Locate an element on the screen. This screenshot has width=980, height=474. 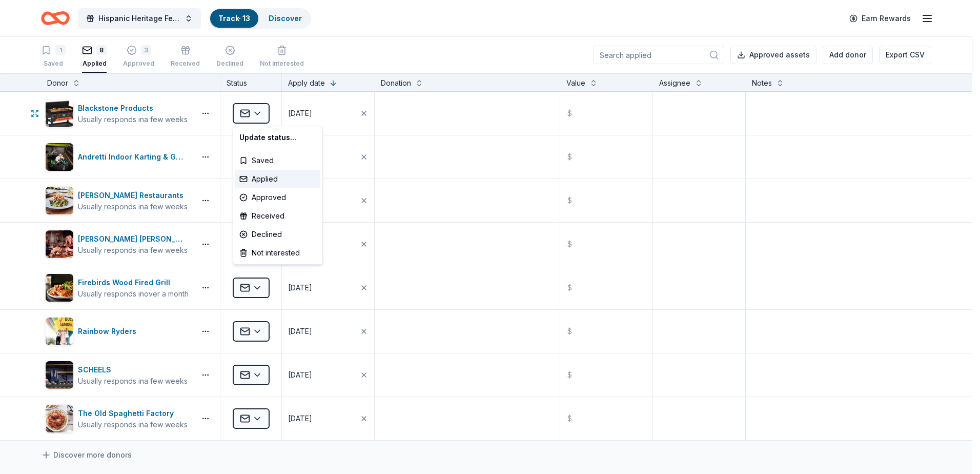
div: Saved is located at coordinates (278, 160).